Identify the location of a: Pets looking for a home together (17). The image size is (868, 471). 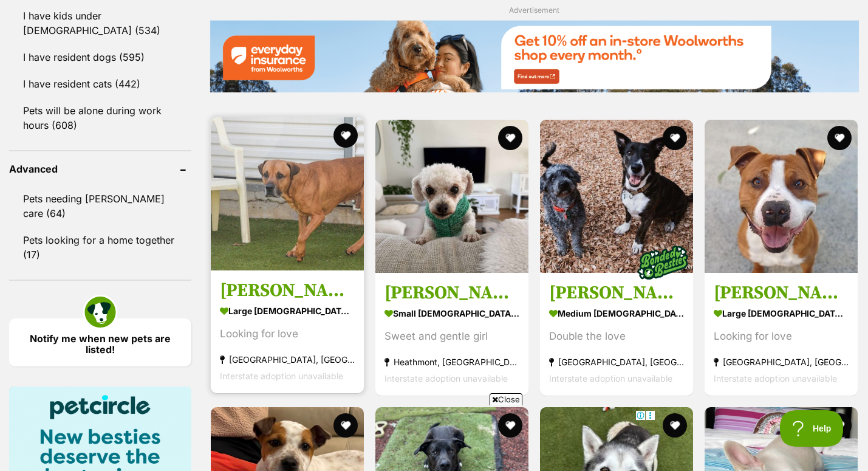
(100, 247).